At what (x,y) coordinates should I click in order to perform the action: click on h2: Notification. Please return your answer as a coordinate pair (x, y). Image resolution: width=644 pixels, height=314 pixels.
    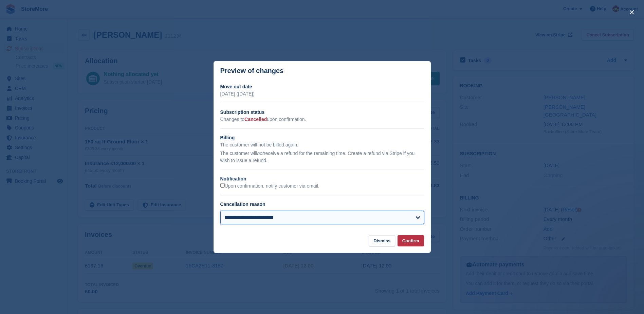
    Looking at the image, I should click on (322, 178).